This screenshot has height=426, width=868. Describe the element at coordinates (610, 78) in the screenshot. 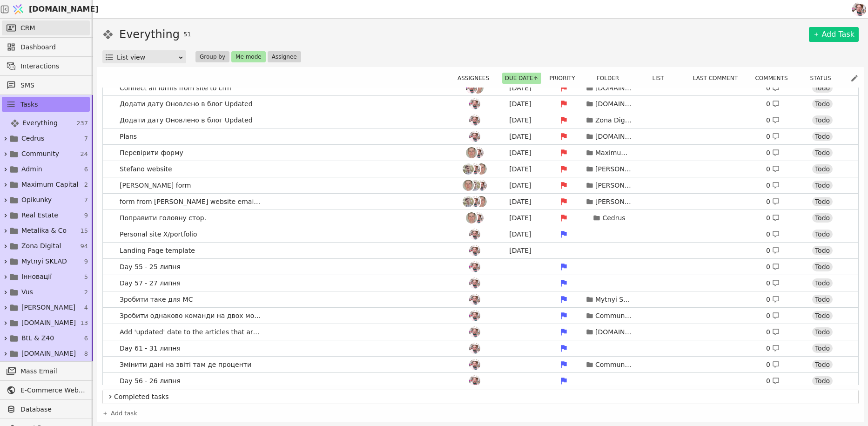

I see `div: Folder` at that location.